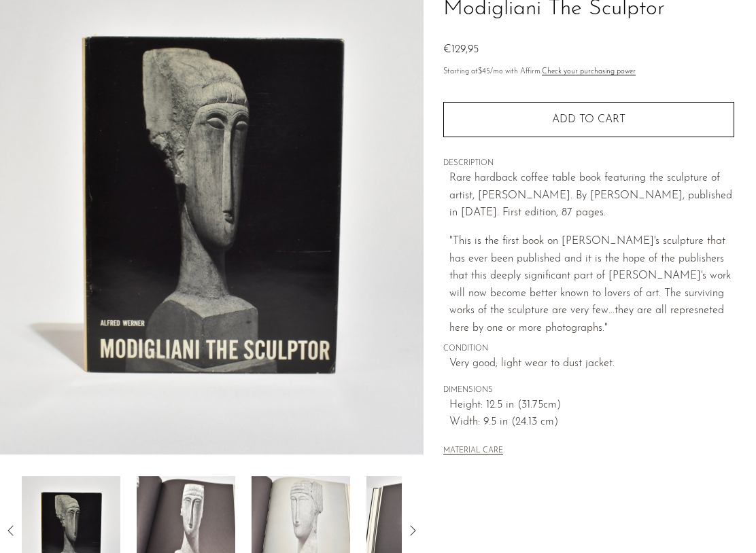  Describe the element at coordinates (589, 72) in the screenshot. I see `p: Starting at /mo with Affirm.` at that location.